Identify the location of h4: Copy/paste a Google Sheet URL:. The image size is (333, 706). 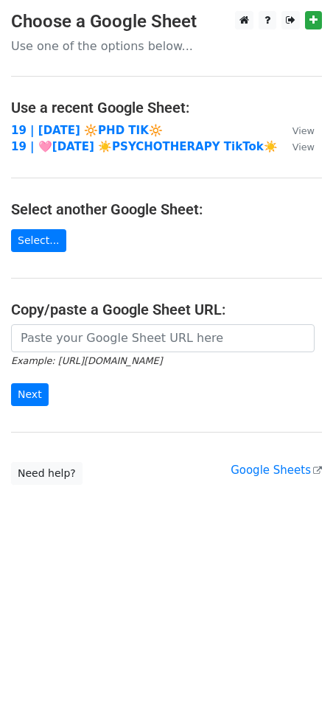
(167, 310).